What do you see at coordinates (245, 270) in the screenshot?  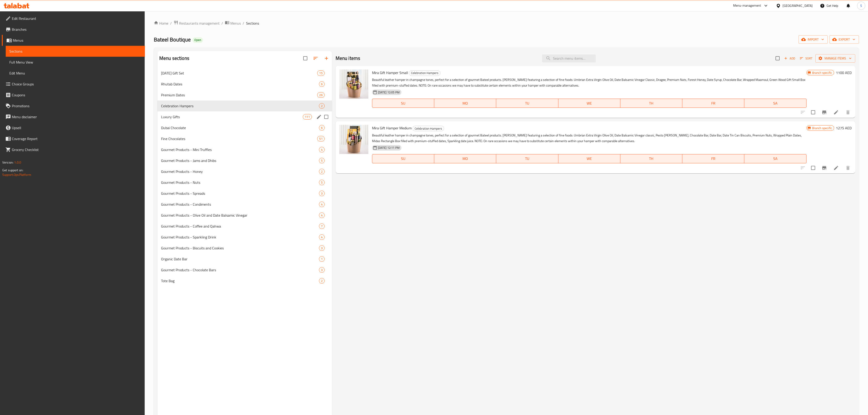 I see `div: Gourmet Products - Chocolate Bars3` at bounding box center [245, 270].